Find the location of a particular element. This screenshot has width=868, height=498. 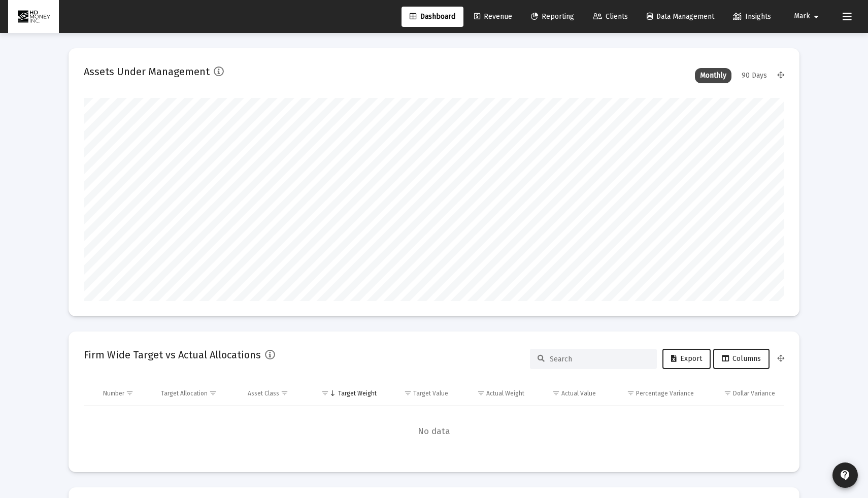

div: Actual Weight is located at coordinates (505, 393).